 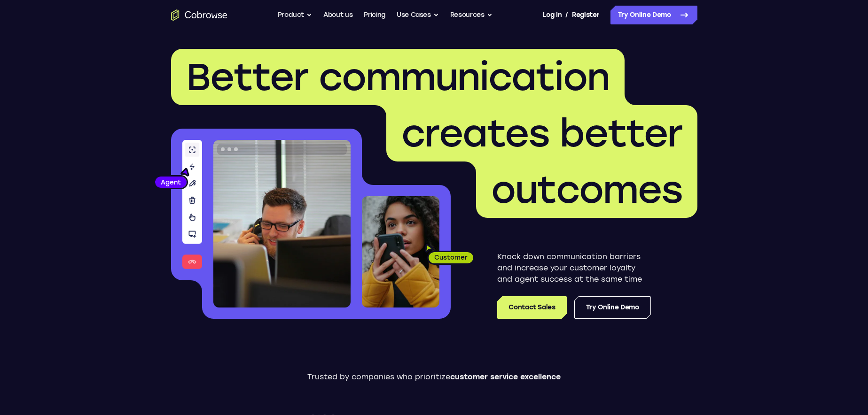 I want to click on img: A customer support agent talking on the phone, so click(x=281, y=223).